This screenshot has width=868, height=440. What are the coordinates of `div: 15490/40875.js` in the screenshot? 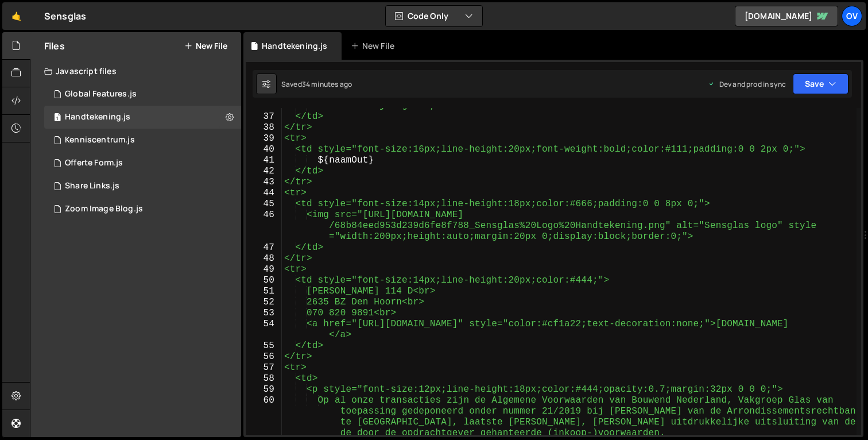 It's located at (142, 94).